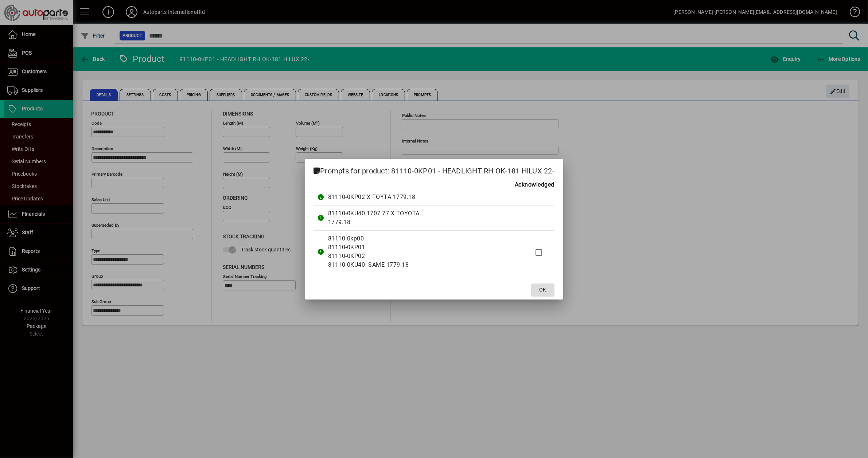 The image size is (868, 458). What do you see at coordinates (542, 290) in the screenshot?
I see `button: OK` at bounding box center [542, 290].